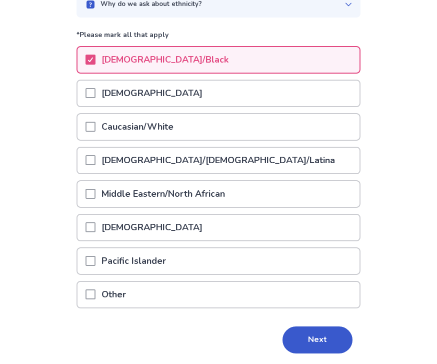  I want to click on p: Pacific Islander, so click(134, 261).